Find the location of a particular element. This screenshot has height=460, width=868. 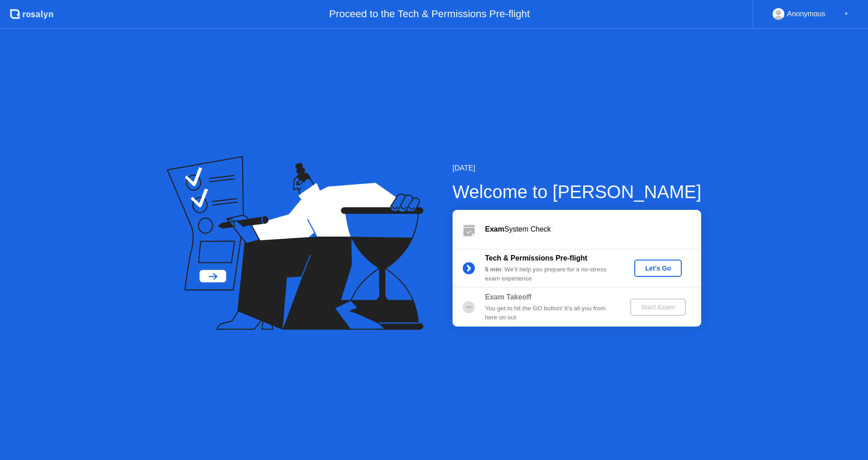

b: Exam is located at coordinates (494, 229).